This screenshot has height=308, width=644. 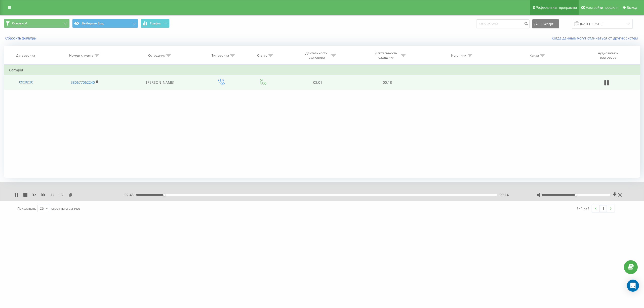 I want to click on td: 03:01, so click(x=317, y=83).